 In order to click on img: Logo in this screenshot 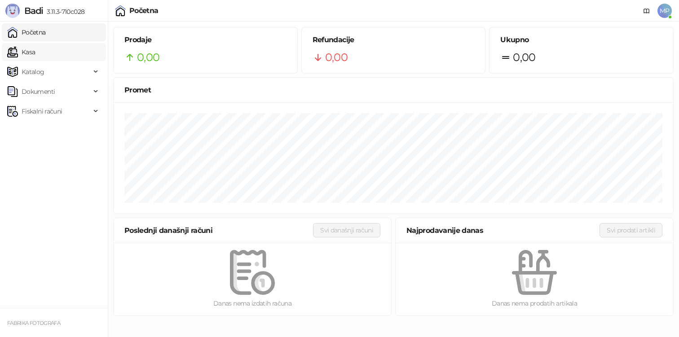, I will do `click(13, 11)`.